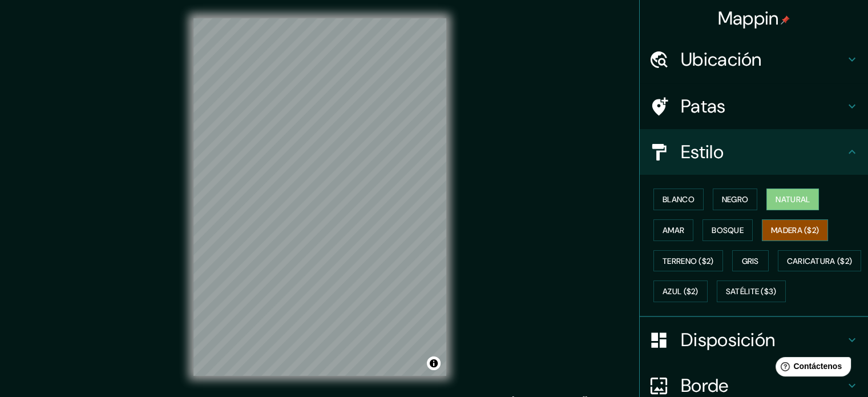  Describe the element at coordinates (703, 106) in the screenshot. I see `font: Patas` at that location.